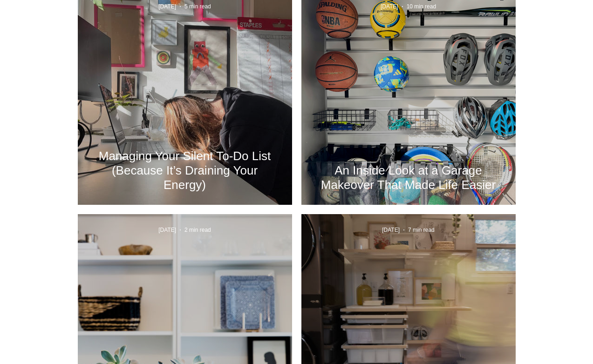  What do you see at coordinates (198, 7) in the screenshot?
I see `span: 5 min read` at bounding box center [198, 7].